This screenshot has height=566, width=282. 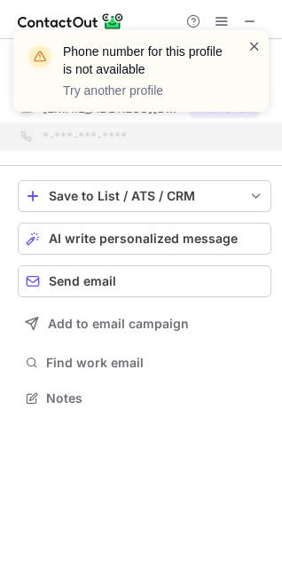 I want to click on button: AI write personalized message, so click(x=145, y=239).